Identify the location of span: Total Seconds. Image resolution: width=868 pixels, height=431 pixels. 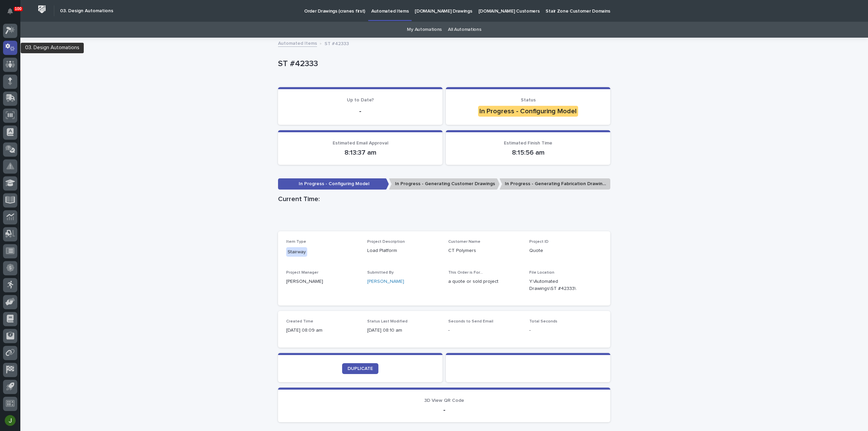
(543, 321).